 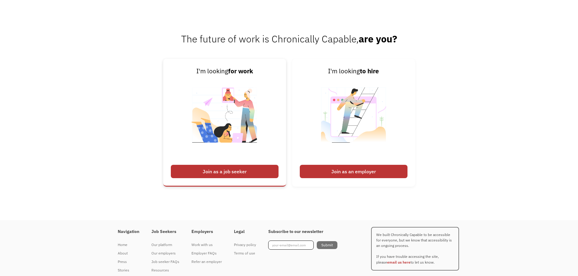 I want to click on div: Job seeker FAQs, so click(x=165, y=262).